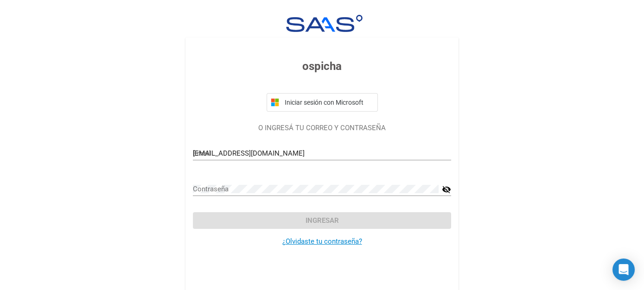 The width and height of the screenshot is (644, 290). What do you see at coordinates (322, 220) in the screenshot?
I see `button: Ingresar` at bounding box center [322, 220].